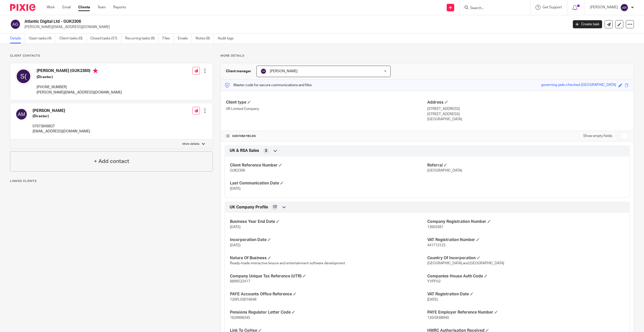 The image size is (644, 332). What do you see at coordinates (329, 258) in the screenshot?
I see `h4: Nature Of Business` at bounding box center [329, 258].